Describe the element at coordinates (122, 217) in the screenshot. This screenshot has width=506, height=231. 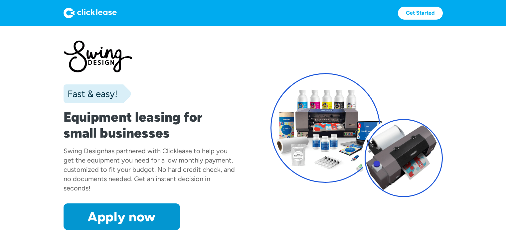
I see `a: Apply now` at that location.